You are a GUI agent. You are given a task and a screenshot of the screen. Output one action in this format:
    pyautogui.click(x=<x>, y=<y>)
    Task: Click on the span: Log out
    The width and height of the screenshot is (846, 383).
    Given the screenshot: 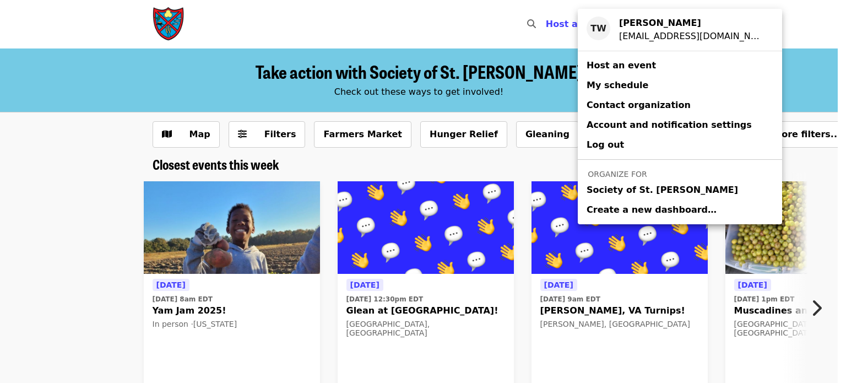 What is the action you would take?
    pyautogui.click(x=605, y=144)
    